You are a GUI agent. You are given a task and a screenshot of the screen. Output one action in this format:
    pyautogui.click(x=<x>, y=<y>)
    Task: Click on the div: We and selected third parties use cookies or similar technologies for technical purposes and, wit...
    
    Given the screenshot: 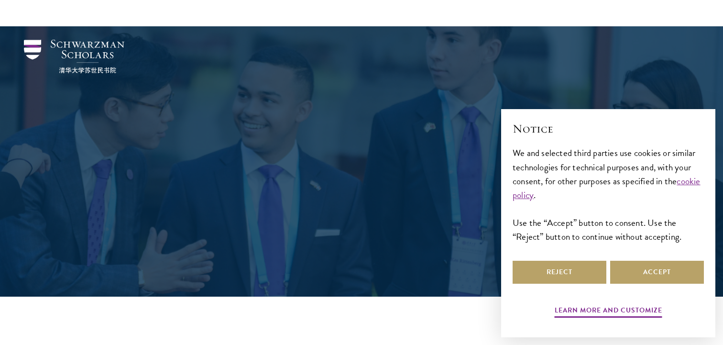 What is the action you would take?
    pyautogui.click(x=609, y=194)
    